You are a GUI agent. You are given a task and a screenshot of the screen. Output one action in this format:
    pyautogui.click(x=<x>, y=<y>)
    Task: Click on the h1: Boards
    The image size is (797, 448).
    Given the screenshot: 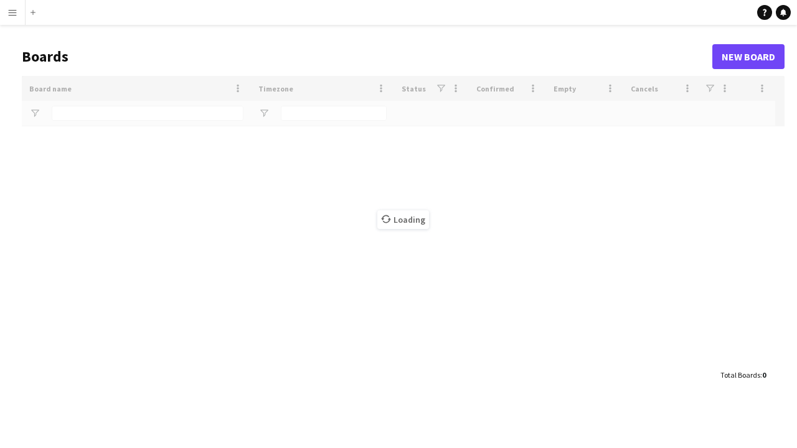 What is the action you would take?
    pyautogui.click(x=367, y=57)
    